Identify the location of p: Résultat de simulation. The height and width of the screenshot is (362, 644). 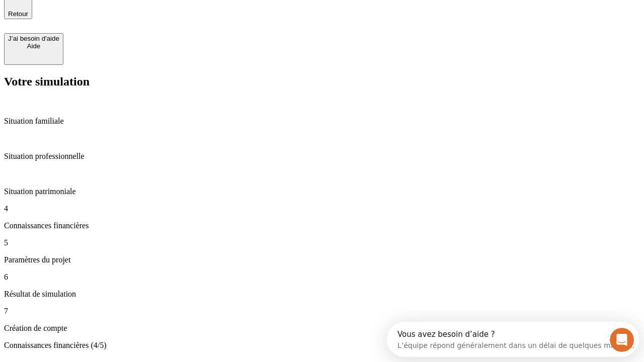
(322, 295).